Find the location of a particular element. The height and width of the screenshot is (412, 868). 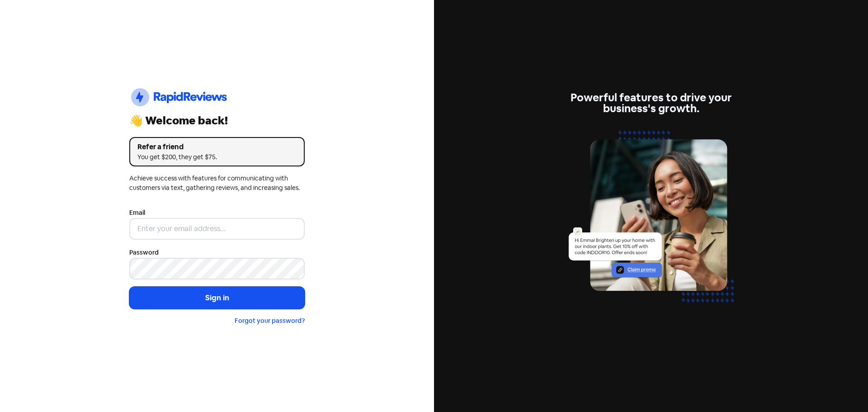

button: Sign in is located at coordinates (217, 297).